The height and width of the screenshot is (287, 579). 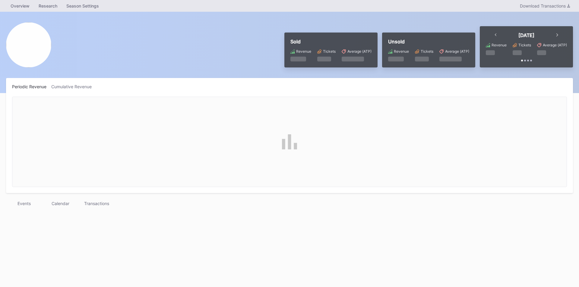 What do you see at coordinates (20, 6) in the screenshot?
I see `a: Overview` at bounding box center [20, 6].